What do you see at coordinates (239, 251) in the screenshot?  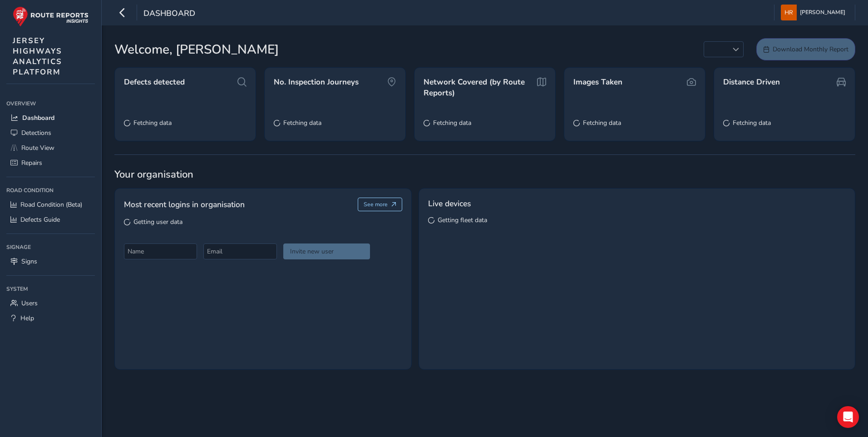 I see `input: Email` at bounding box center [239, 251].